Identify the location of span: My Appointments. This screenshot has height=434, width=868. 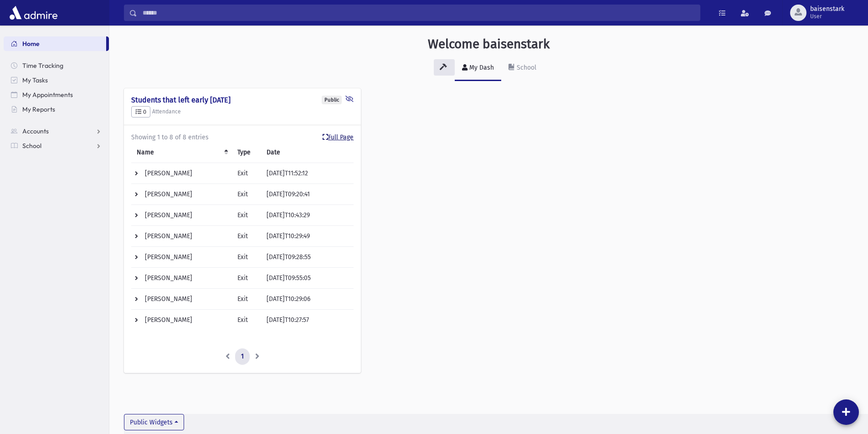
(48, 95).